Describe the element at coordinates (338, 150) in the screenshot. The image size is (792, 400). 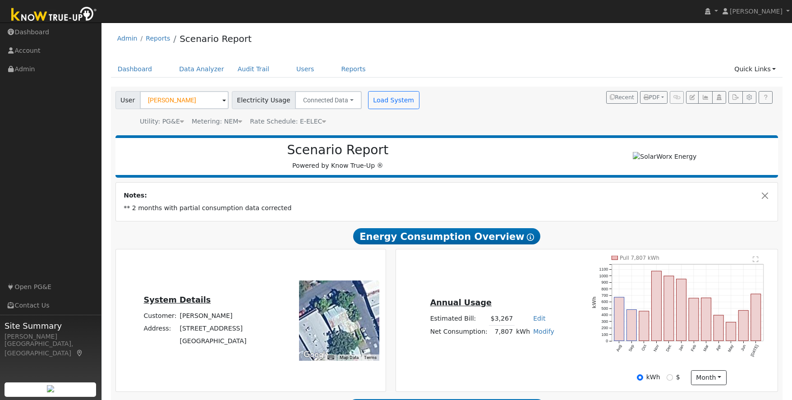
I see `h2: Scenario Report` at that location.